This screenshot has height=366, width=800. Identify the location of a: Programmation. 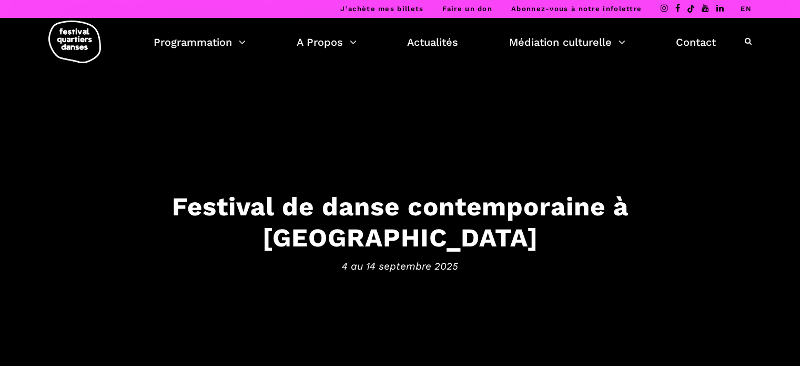
(199, 42).